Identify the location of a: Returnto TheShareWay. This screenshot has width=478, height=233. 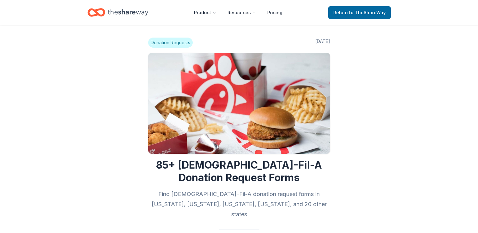
(360, 13).